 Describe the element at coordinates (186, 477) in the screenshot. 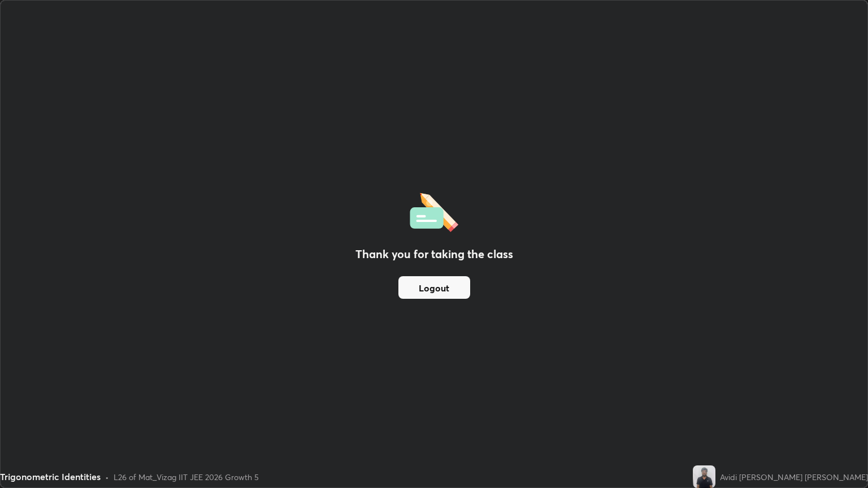

I see `div: L26 of Mat_Vizag IIT JEE 2026 Growth 5` at that location.